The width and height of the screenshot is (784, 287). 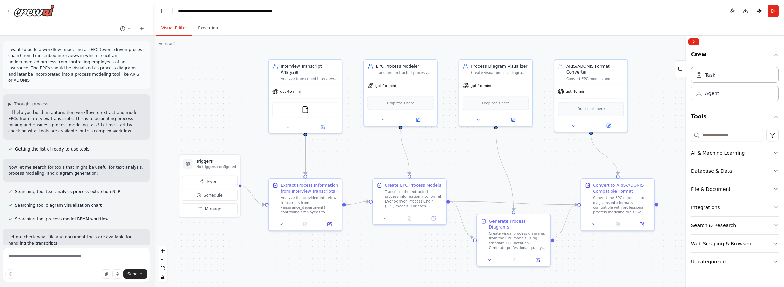 I want to click on div: Process Diagram Visualizer, so click(x=500, y=66).